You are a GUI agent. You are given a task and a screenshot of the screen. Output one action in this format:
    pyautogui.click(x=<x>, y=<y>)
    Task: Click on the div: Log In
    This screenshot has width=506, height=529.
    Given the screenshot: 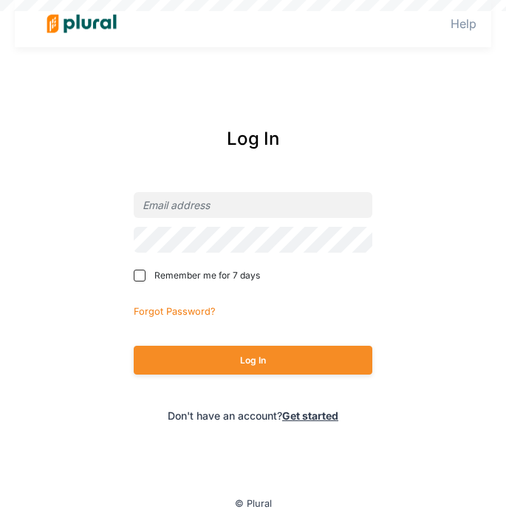 What is the action you would take?
    pyautogui.click(x=253, y=139)
    